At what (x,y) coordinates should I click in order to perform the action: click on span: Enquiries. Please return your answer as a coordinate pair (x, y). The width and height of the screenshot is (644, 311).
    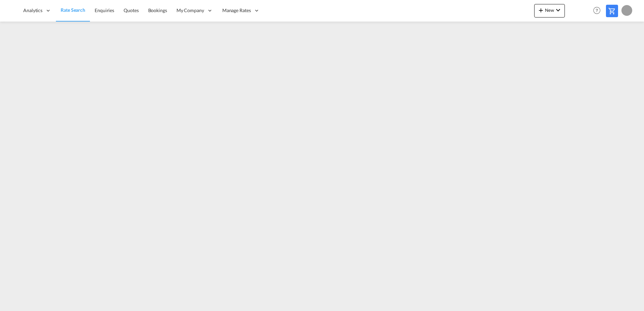
    Looking at the image, I should click on (104, 10).